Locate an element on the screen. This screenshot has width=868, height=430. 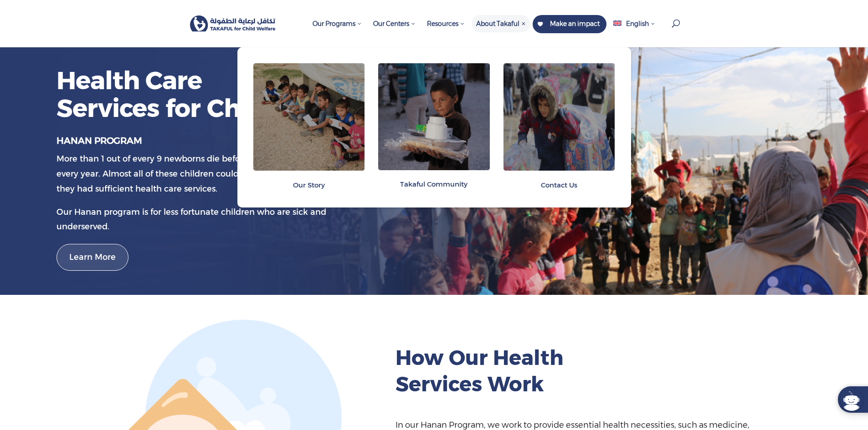
a: About Takaful is located at coordinates (501, 31).